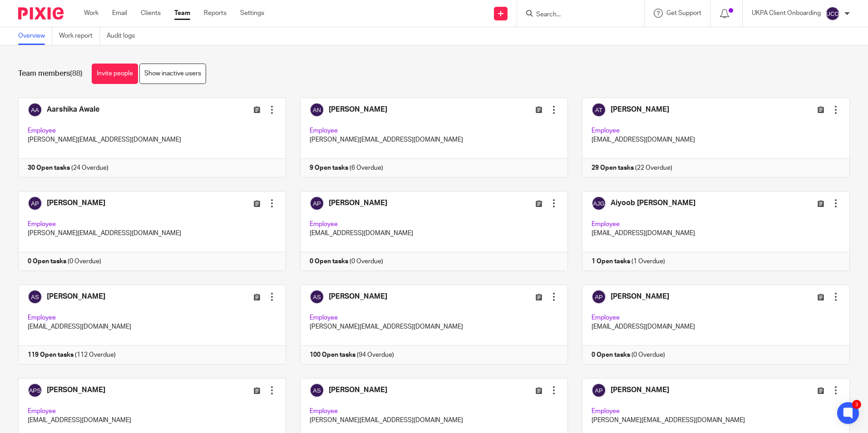 Image resolution: width=868 pixels, height=433 pixels. What do you see at coordinates (181, 13) in the screenshot?
I see `a: Team` at bounding box center [181, 13].